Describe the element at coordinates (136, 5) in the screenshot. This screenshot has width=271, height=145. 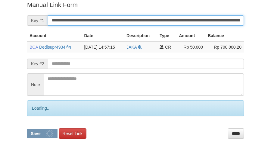
I see `p: Manual Link Form` at that location.